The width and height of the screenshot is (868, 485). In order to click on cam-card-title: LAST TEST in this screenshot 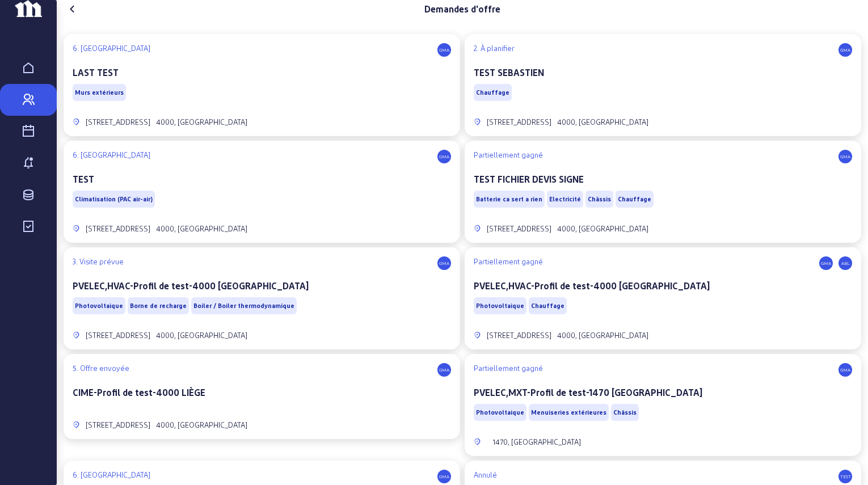, I will do `click(95, 72)`.